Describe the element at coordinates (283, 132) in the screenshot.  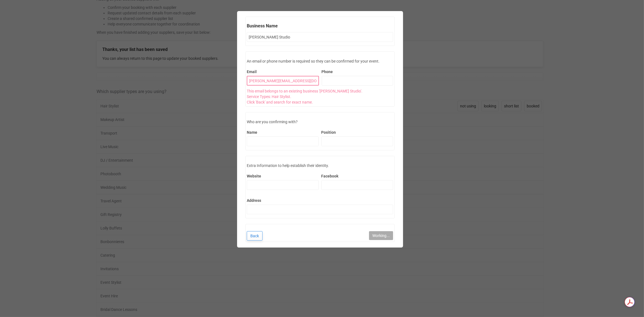
I see `label: Name` at that location.